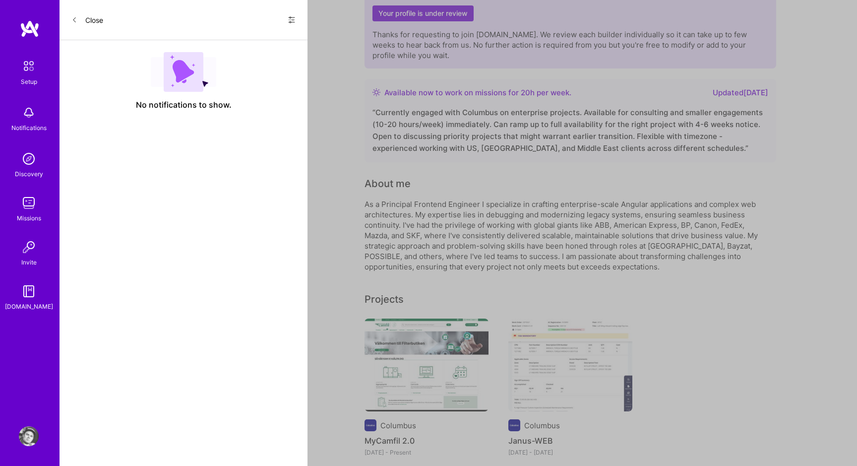  What do you see at coordinates (184, 72) in the screenshot?
I see `img: empty` at bounding box center [184, 72].